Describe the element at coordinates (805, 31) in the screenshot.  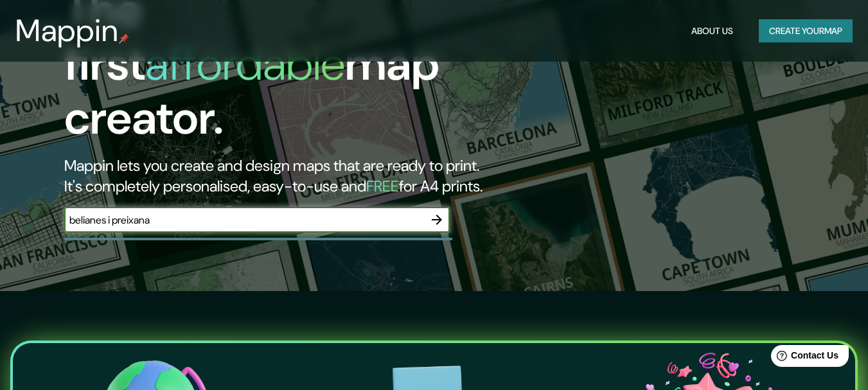
I see `button: Create yourmap` at that location.